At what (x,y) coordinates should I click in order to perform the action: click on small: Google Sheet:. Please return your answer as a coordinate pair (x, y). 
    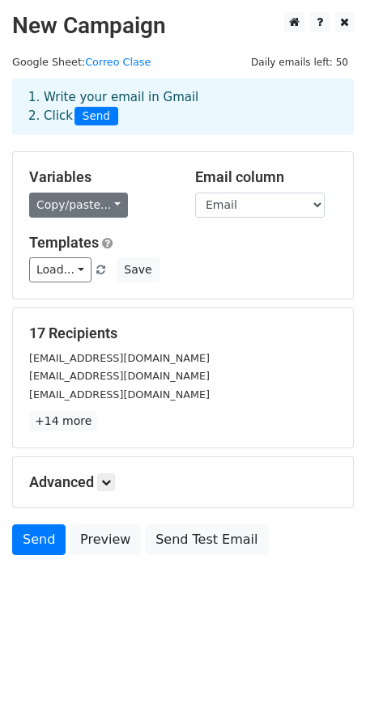
    Looking at the image, I should click on (81, 62).